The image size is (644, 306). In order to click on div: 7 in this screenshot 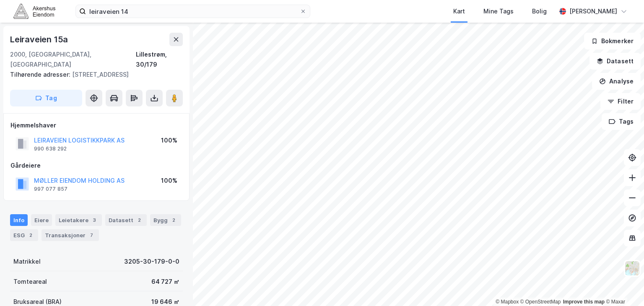, I will do `click(91, 235)`.